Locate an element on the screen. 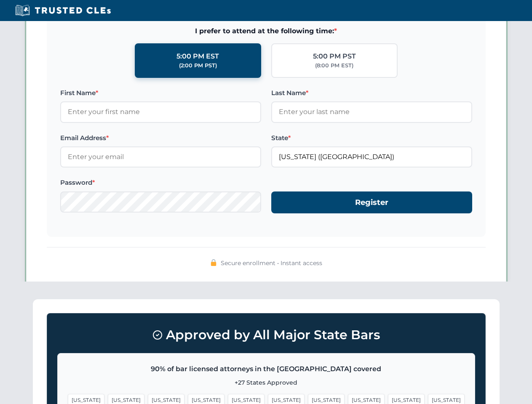  div: 5:00 PM EST is located at coordinates (198, 56).